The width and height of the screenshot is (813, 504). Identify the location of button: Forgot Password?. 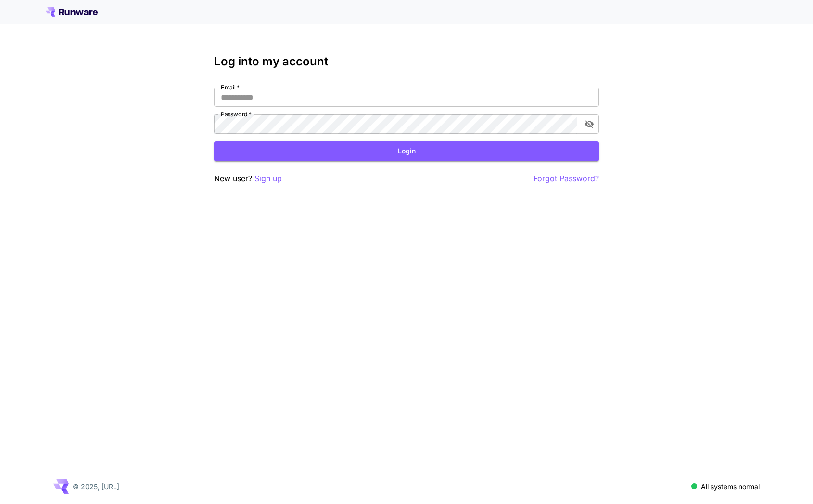
(566, 179).